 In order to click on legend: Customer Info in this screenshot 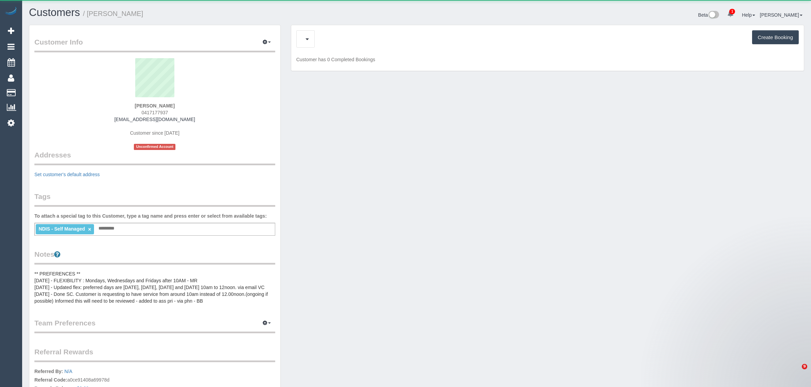, I will do `click(155, 45)`.